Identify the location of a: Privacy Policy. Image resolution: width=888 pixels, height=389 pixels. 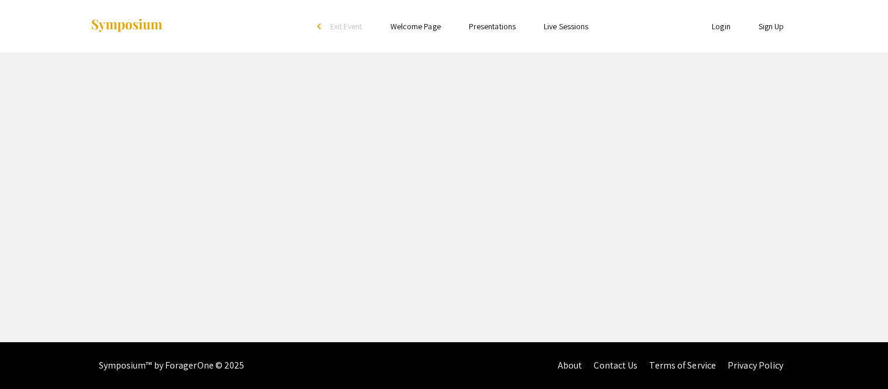
(755, 365).